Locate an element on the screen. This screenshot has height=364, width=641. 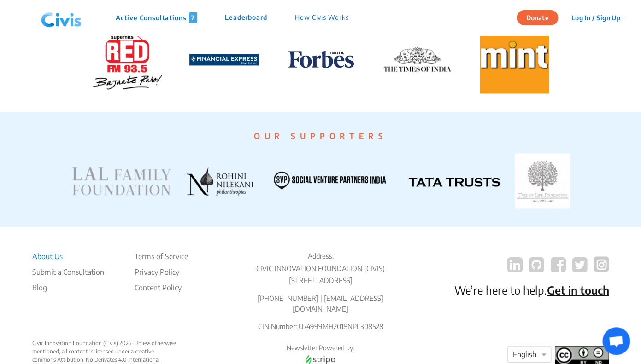
p: How Civis Works is located at coordinates (322, 18).